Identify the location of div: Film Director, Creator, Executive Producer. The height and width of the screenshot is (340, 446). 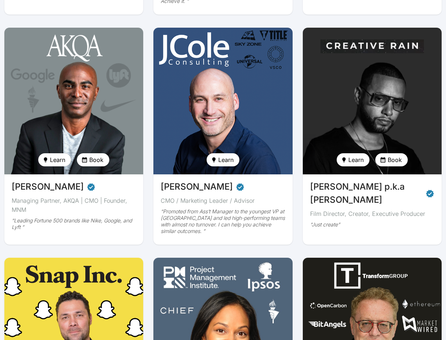
(372, 214).